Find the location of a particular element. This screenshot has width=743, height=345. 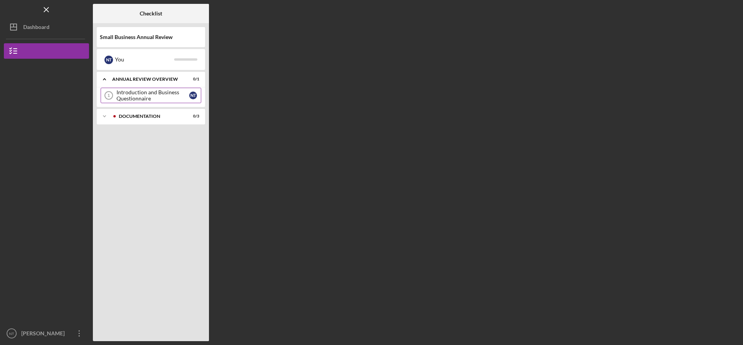

button: Dashboard is located at coordinates (46, 27).